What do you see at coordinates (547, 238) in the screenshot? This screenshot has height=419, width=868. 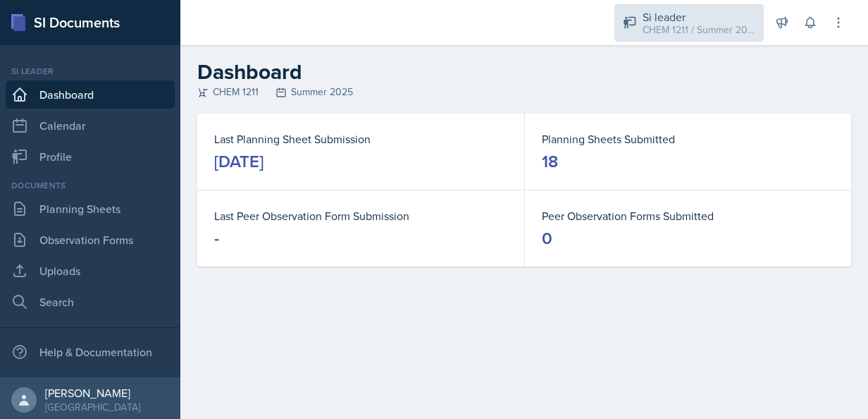 I see `div: 0` at bounding box center [547, 238].